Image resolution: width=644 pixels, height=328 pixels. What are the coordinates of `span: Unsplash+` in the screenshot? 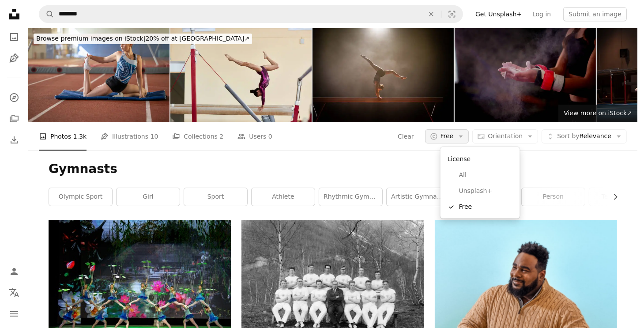 It's located at (486, 191).